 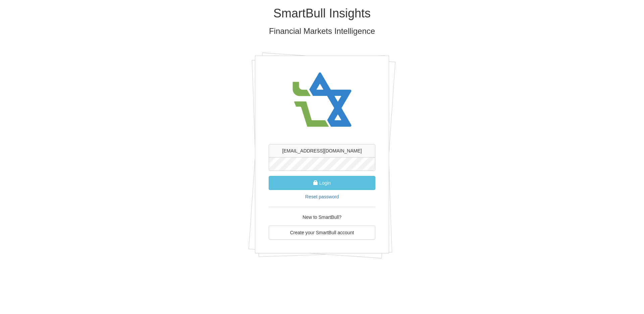 What do you see at coordinates (322, 197) in the screenshot?
I see `a: Reset password` at bounding box center [322, 197].